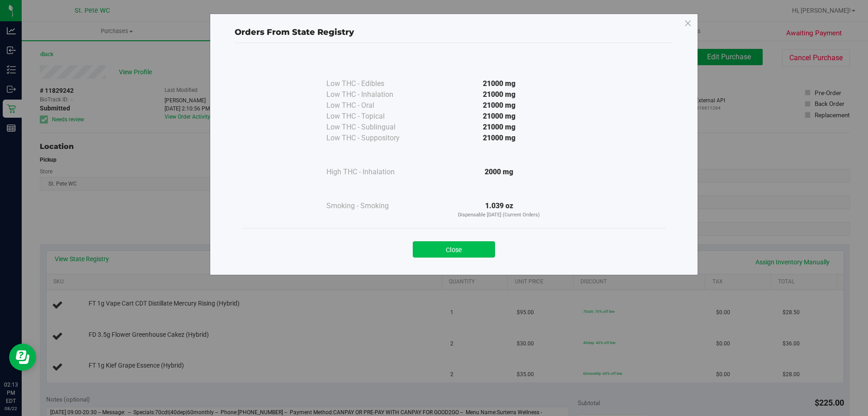 This screenshot has width=868, height=416. I want to click on div: High THC - Inhalation, so click(372, 172).